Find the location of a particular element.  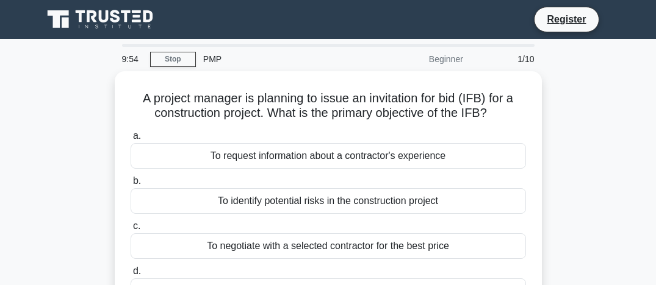

a: Stop is located at coordinates (173, 59).